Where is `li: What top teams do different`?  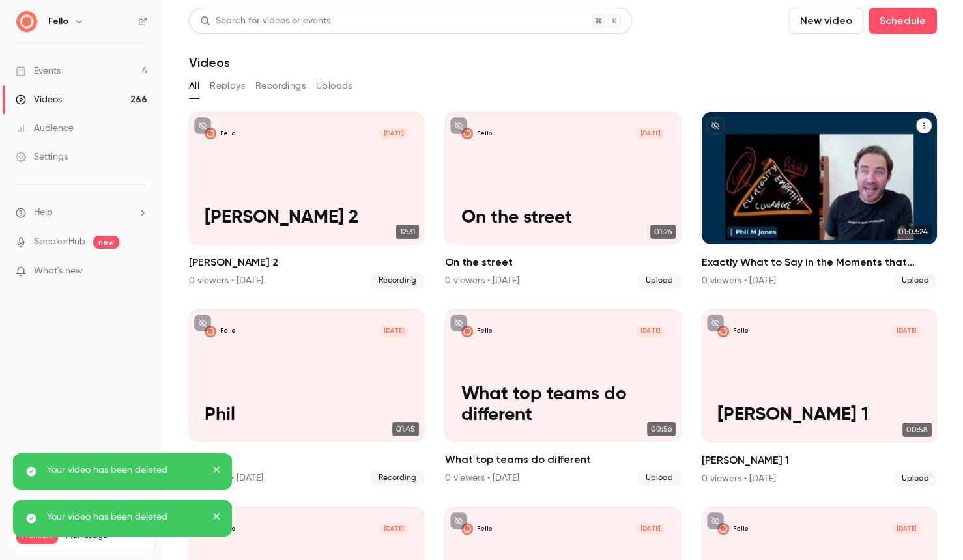 li: What top teams do different is located at coordinates (562, 397).